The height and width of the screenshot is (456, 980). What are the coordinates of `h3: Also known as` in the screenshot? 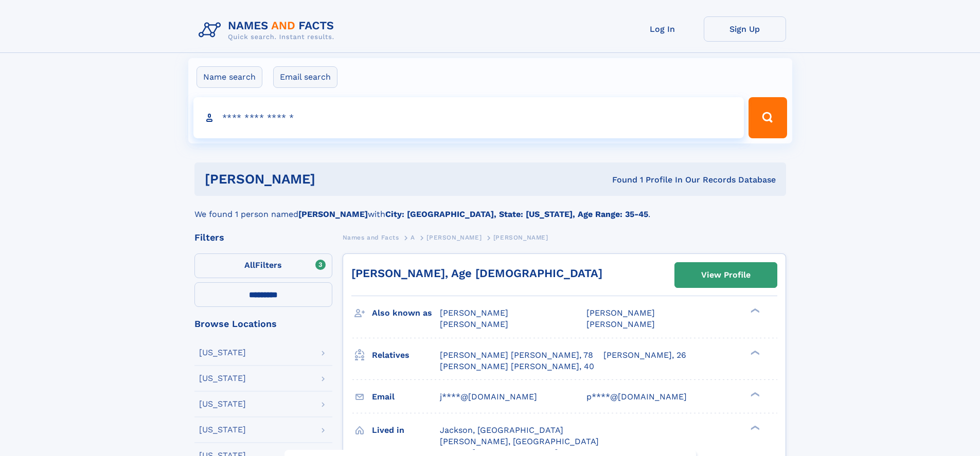 It's located at (406, 313).